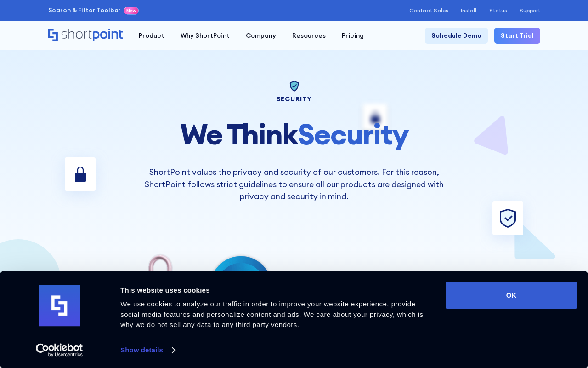 The width and height of the screenshot is (588, 368). What do you see at coordinates (294, 134) in the screenshot?
I see `h1: We Think` at bounding box center [294, 134].